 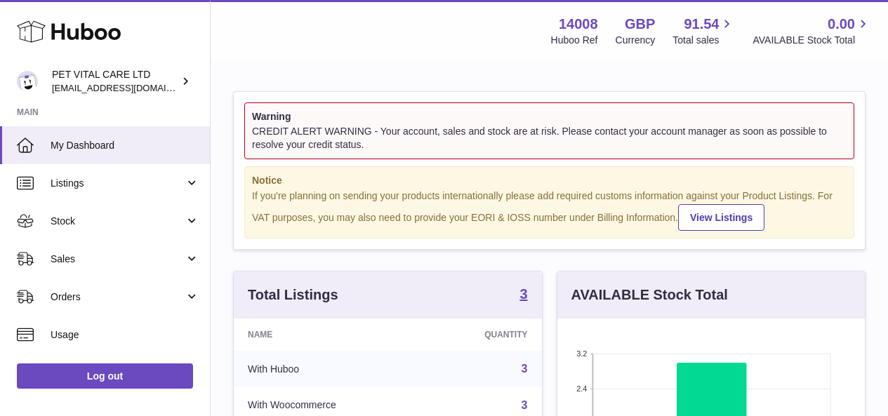 What do you see at coordinates (574, 40) in the screenshot?
I see `div: Huboo Ref` at bounding box center [574, 40].